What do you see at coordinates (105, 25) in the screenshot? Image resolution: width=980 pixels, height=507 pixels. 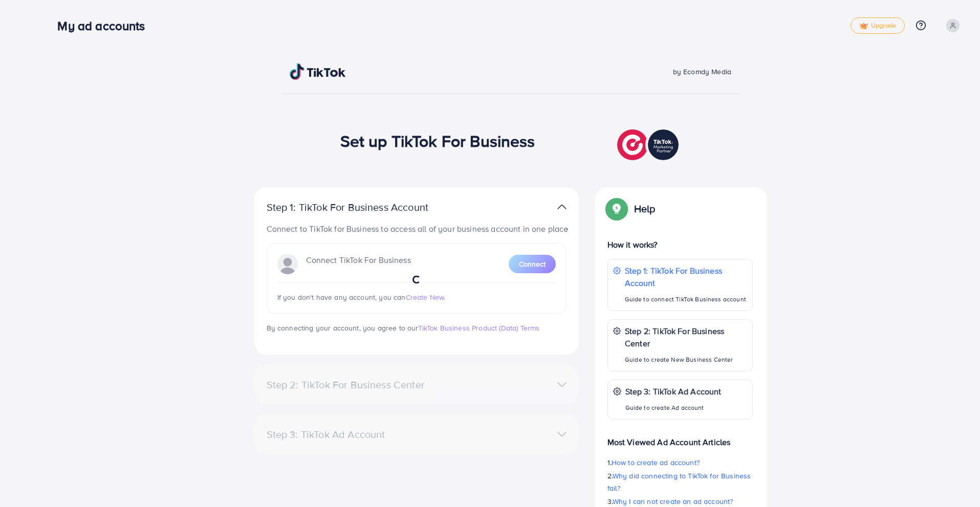 I see `h3: My ad accounts` at bounding box center [105, 25].